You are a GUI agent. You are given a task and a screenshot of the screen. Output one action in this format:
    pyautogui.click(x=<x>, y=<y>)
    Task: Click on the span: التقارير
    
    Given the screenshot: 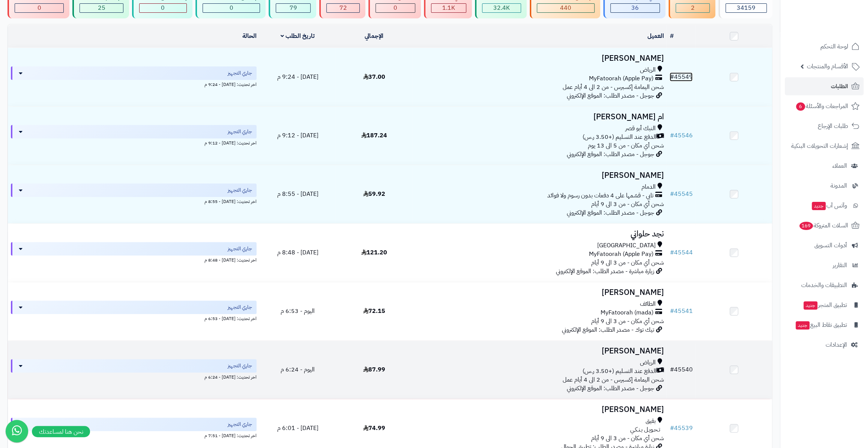 What is the action you would take?
    pyautogui.click(x=840, y=265)
    